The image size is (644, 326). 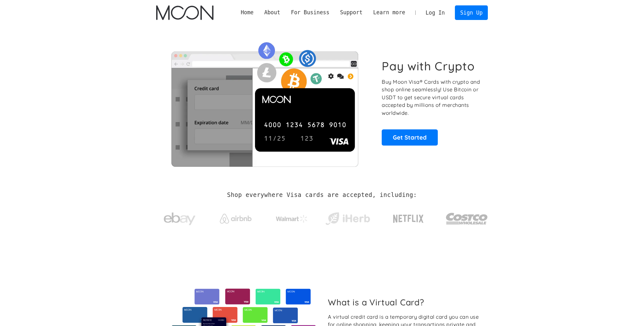 I want to click on img: Netflix, so click(x=408, y=219).